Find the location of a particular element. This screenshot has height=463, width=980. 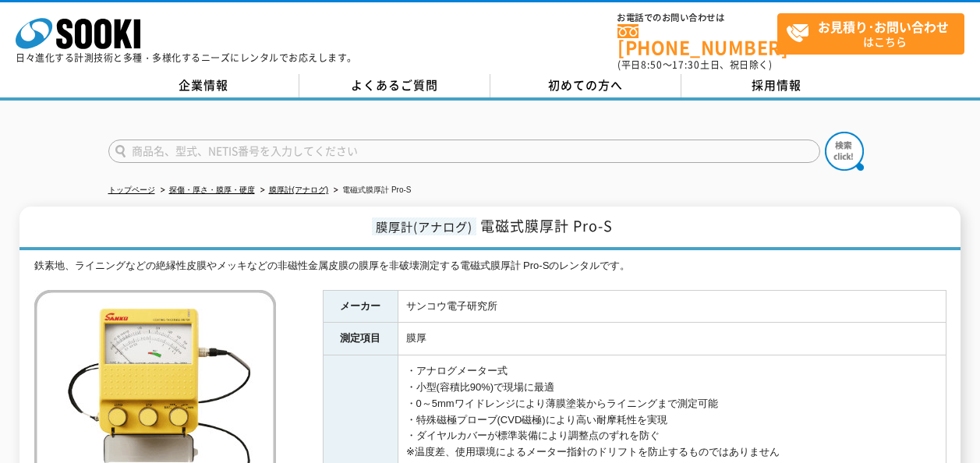

p: 日々進化する計測技術と多種・多様化するニーズにレンタルでお応えします。 is located at coordinates (186, 57).